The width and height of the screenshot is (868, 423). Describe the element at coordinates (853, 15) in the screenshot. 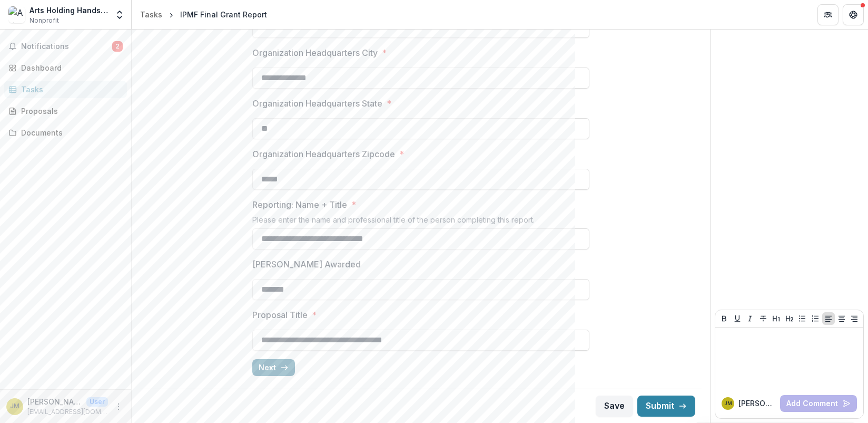

I see `button: Get Help` at that location.